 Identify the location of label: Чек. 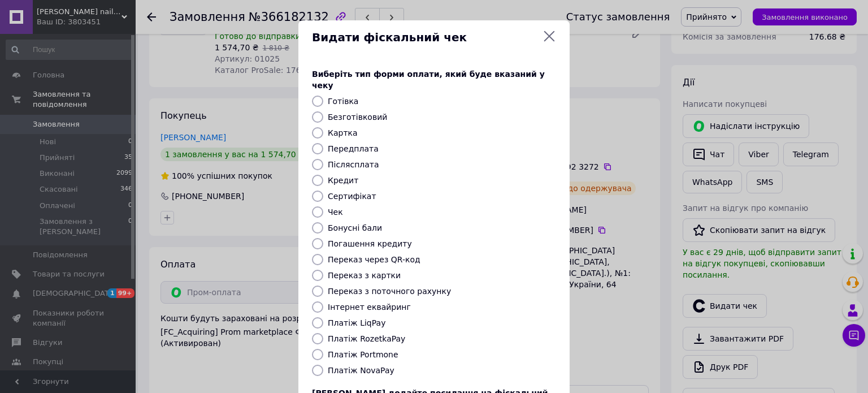
(335, 212).